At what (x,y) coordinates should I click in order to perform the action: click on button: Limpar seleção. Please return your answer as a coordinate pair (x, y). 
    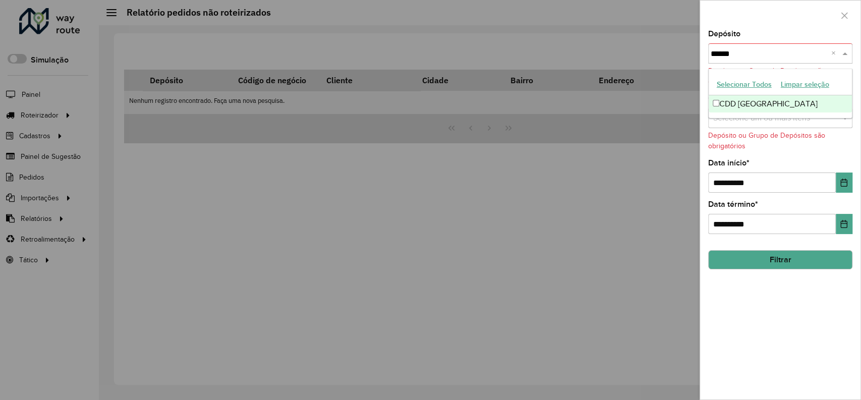
    Looking at the image, I should click on (805, 84).